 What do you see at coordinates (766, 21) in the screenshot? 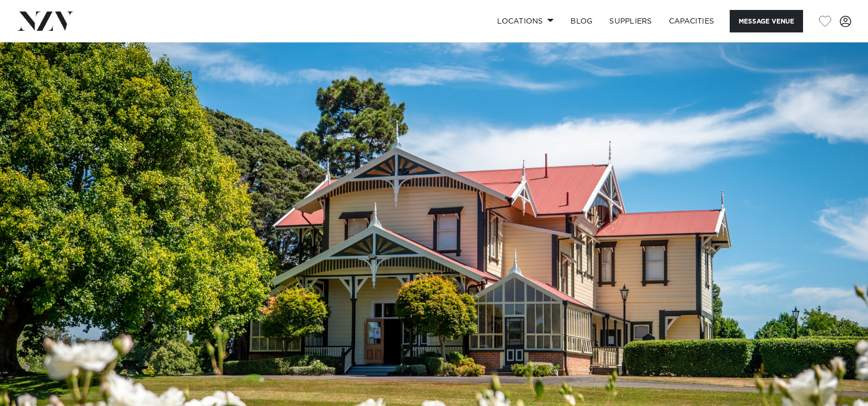
I see `button: Message Venue` at bounding box center [766, 21].